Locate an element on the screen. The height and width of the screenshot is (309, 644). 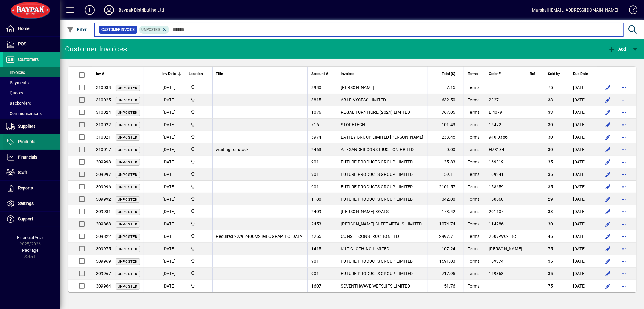
a: Communications is located at coordinates (32, 113).